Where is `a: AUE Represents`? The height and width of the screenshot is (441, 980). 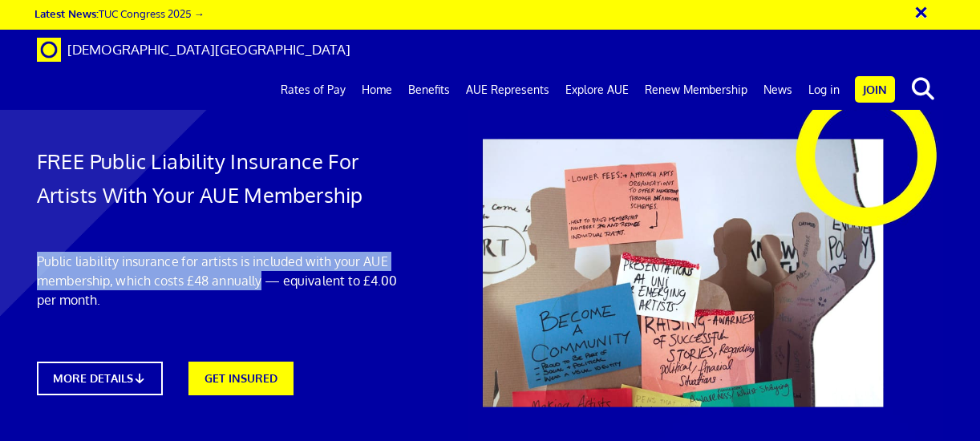
a: AUE Represents is located at coordinates (508, 89).